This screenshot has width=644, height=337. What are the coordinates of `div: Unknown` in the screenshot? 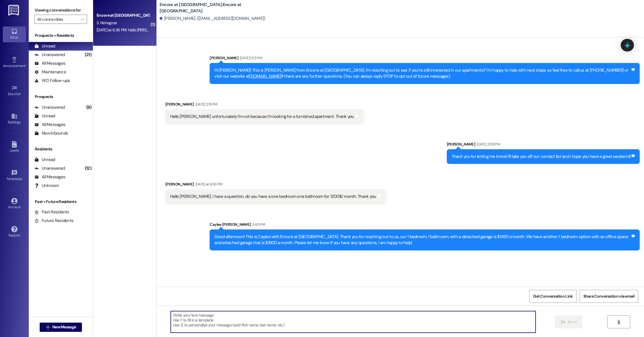 It's located at (47, 186).